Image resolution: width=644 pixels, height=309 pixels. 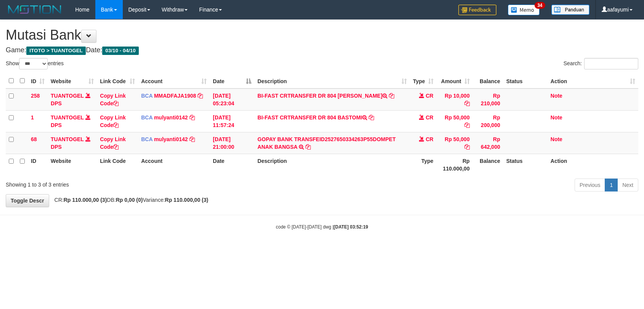 What do you see at coordinates (423, 164) in the screenshot?
I see `th: Type` at bounding box center [423, 164].